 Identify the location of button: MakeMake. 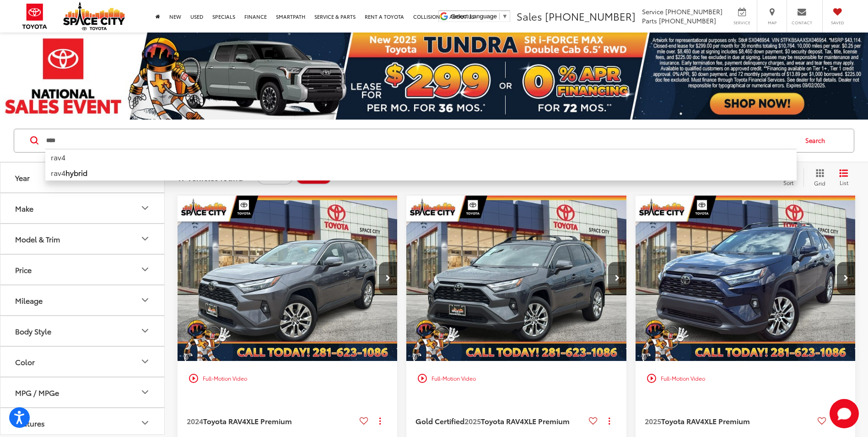
(83, 208).